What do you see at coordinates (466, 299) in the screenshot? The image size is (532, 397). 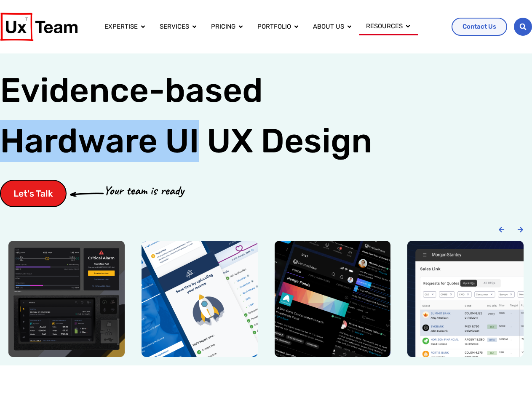 I see `img: Morgan Stanley trading floor application design` at bounding box center [466, 299].